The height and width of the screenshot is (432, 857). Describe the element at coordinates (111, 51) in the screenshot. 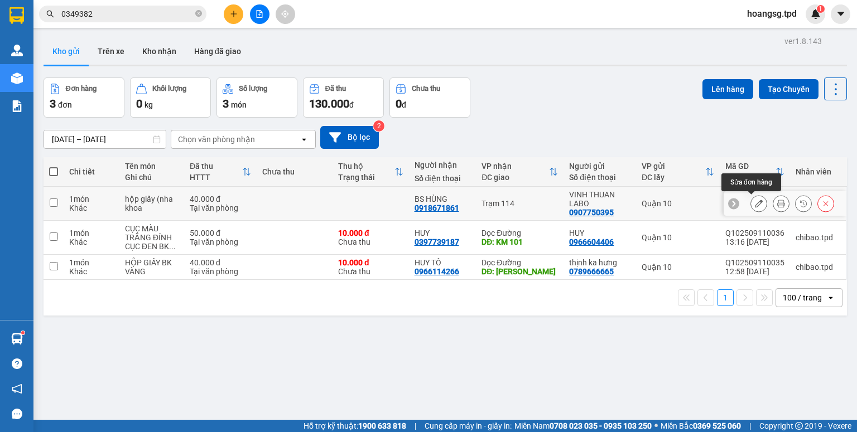

I see `button: Trên xe` at that location.